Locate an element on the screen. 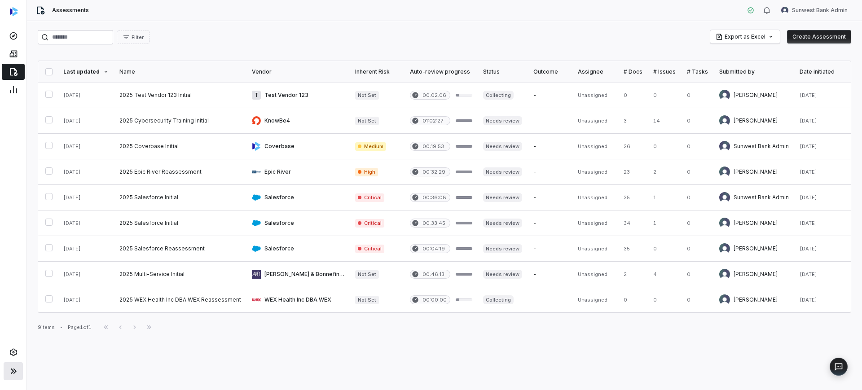  span: Filter is located at coordinates (137, 37).